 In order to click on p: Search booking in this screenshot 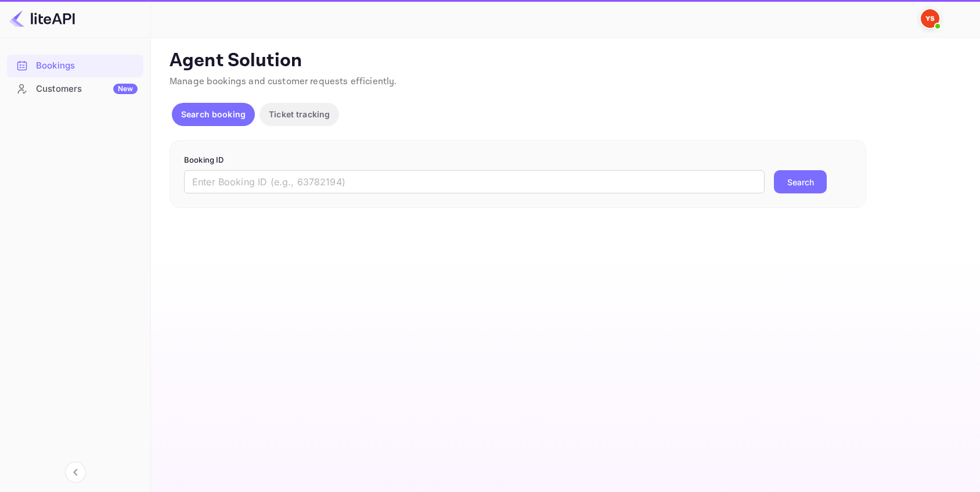, I will do `click(213, 114)`.